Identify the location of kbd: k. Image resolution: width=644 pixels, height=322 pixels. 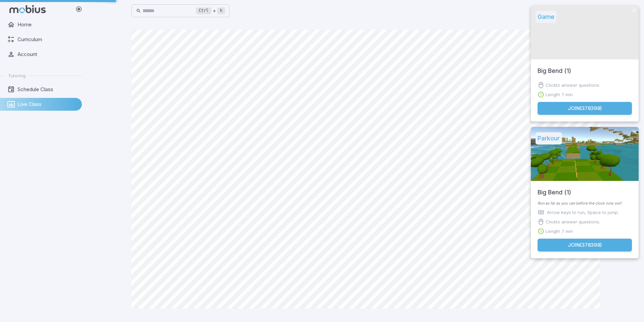
(221, 11).